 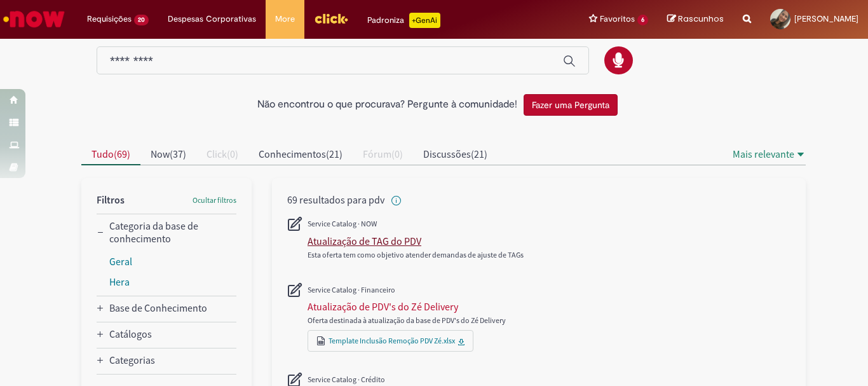 I want to click on span: Requisições, so click(x=109, y=19).